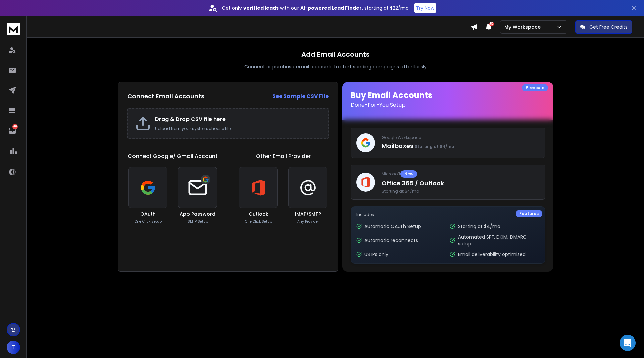  What do you see at coordinates (261, 8) in the screenshot?
I see `strong: verified leads` at bounding box center [261, 8].